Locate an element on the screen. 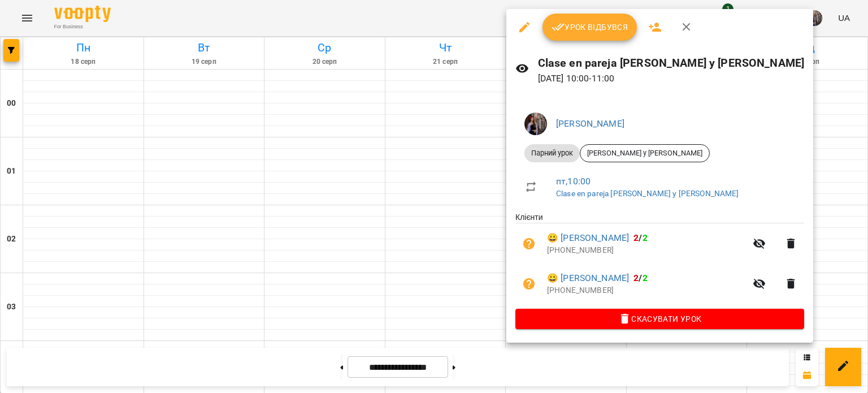  button: Скасувати Урок is located at coordinates (659, 319).